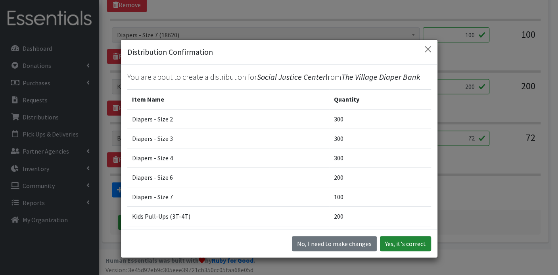  I want to click on span: The Village Diaper Bank, so click(381, 77).